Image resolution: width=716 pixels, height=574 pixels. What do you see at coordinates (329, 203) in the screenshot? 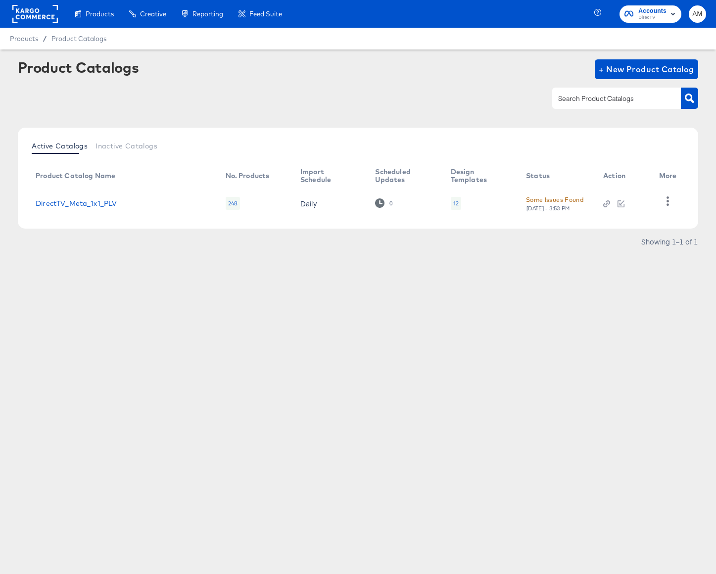
I see `td: Daily` at bounding box center [329, 203].